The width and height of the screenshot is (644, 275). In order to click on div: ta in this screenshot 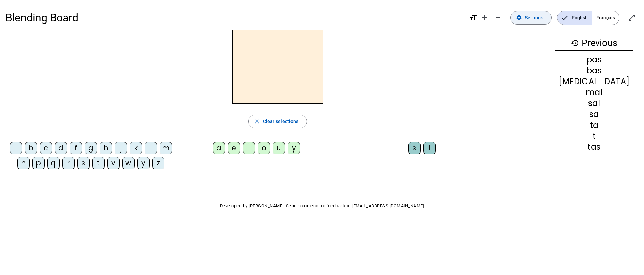, I will do `click(594, 125)`.